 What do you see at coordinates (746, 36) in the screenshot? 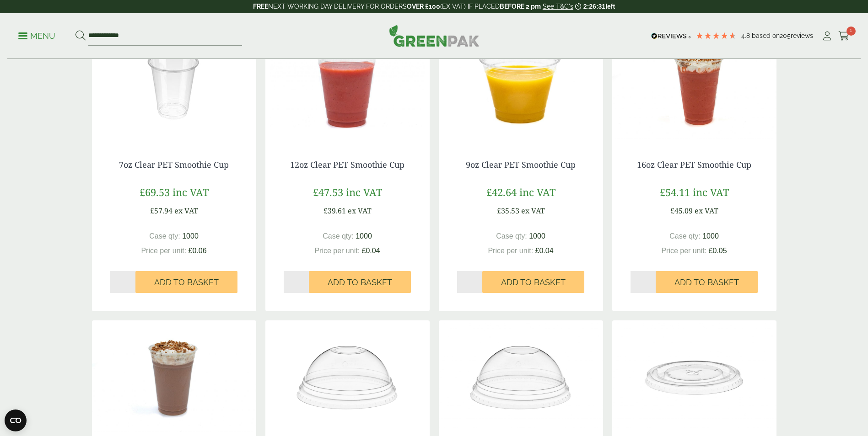
I see `span: 4.8` at bounding box center [746, 36].